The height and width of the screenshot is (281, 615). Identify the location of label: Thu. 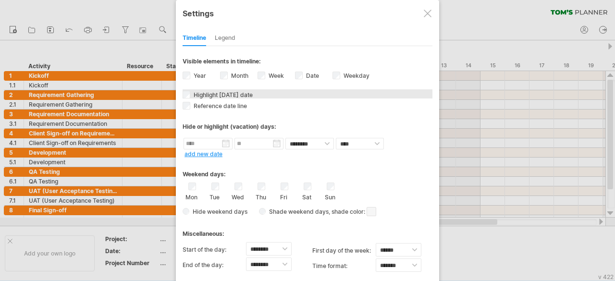
(260, 196).